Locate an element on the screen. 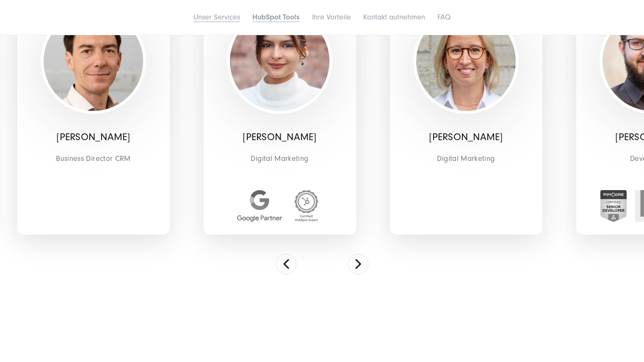  a: Unser Services is located at coordinates (217, 17).